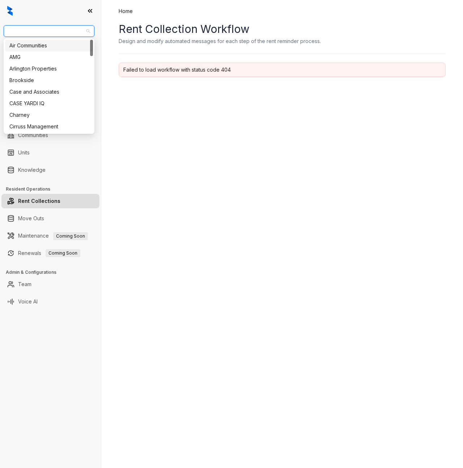 The width and height of the screenshot is (463, 468). Describe the element at coordinates (53, 273) in the screenshot. I see `h3: Admin & Configurations` at that location.